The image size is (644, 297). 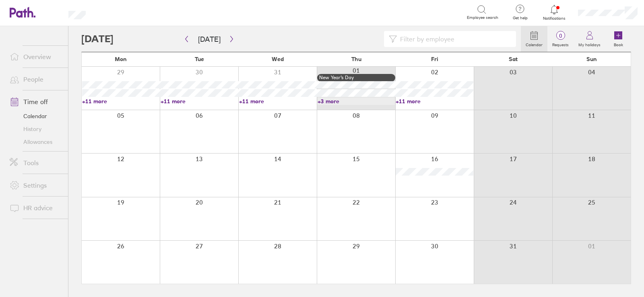 I want to click on span: Fri, so click(x=435, y=59).